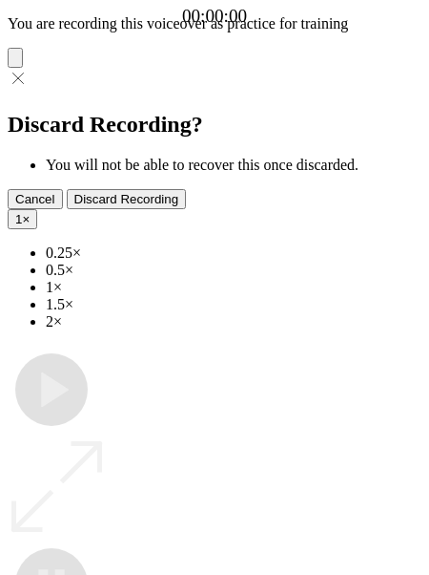  I want to click on li: 2×, so click(234, 322).